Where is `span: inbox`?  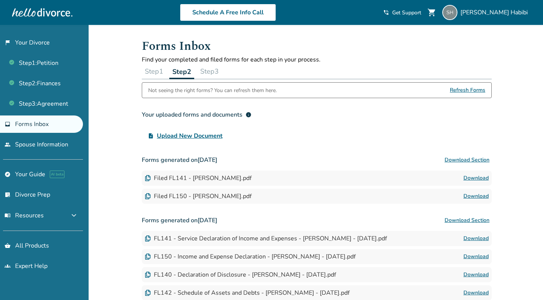 span: inbox is located at coordinates (8, 124).